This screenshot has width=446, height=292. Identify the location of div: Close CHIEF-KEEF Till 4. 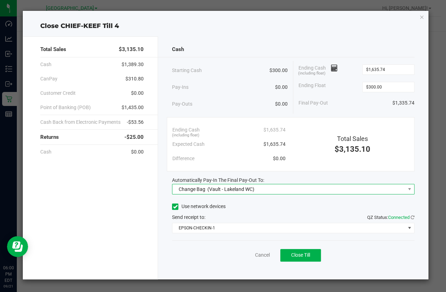
(225, 26).